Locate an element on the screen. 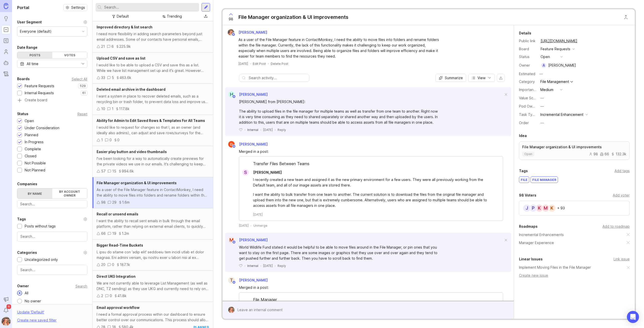 This screenshot has height=328, width=644. div: file manager is located at coordinates (544, 180).